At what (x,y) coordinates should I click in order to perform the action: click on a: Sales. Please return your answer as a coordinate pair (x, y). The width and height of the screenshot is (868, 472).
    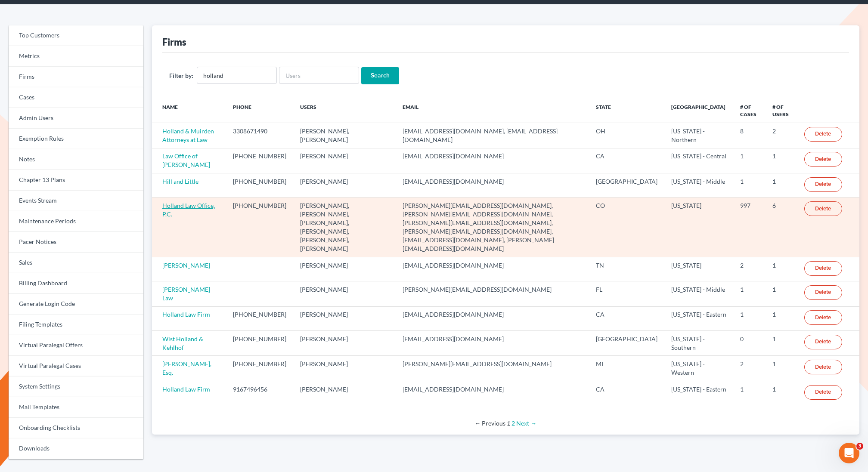
    Looking at the image, I should click on (76, 263).